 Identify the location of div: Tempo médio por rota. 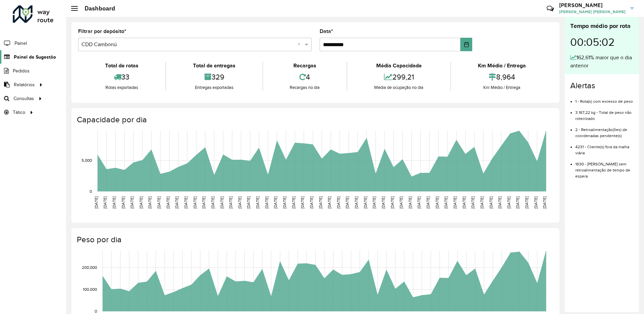
(602, 26).